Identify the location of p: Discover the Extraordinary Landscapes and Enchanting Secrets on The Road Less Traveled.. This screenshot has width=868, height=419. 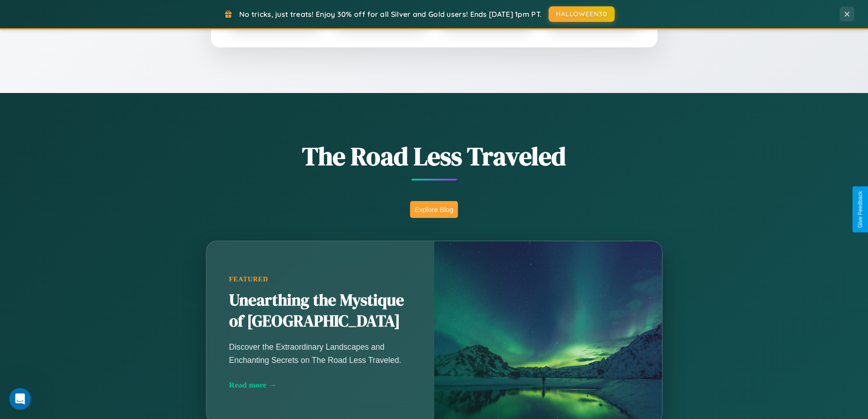
(320, 353).